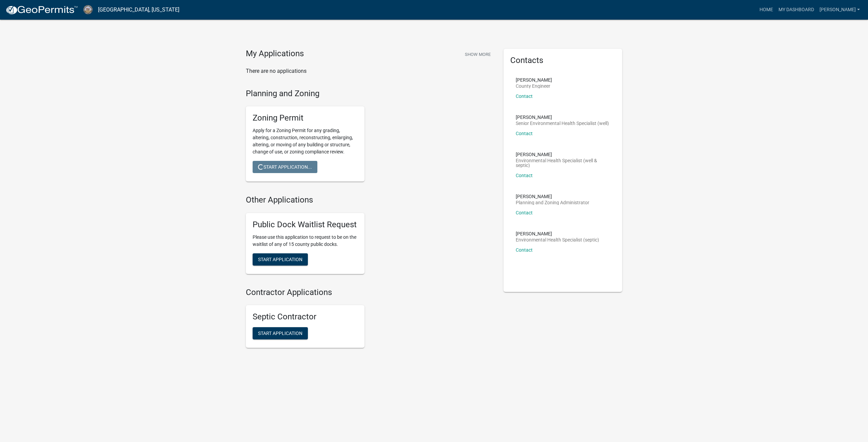  I want to click on h4: Other Applications, so click(370, 200).